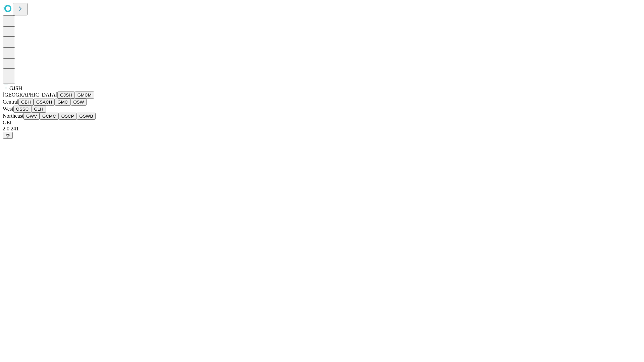 This screenshot has height=362, width=644. Describe the element at coordinates (8, 109) in the screenshot. I see `span: West` at that location.